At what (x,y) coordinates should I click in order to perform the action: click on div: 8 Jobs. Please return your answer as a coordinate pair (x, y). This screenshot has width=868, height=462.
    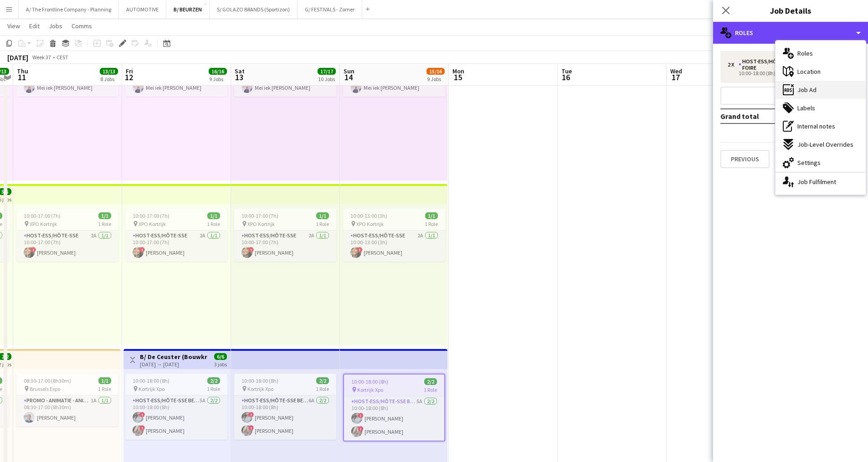
    Looking at the image, I should click on (109, 79).